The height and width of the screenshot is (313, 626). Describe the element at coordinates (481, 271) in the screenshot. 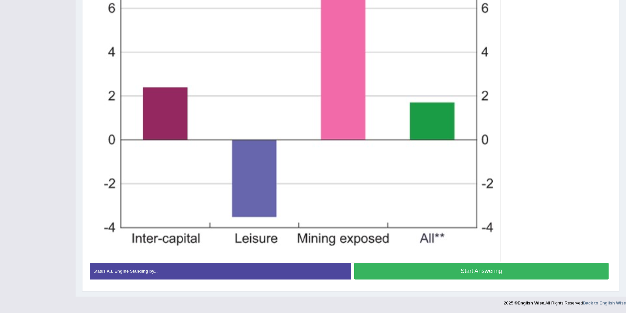

I see `button: Start Answering` at that location.